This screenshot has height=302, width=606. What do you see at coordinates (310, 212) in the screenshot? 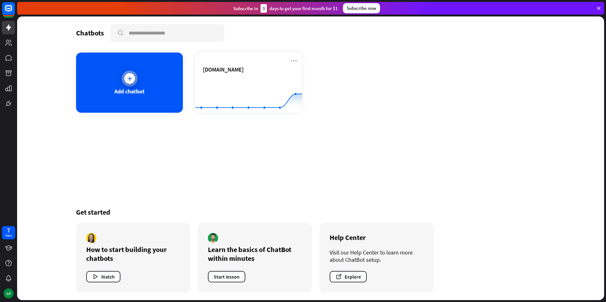
I see `div: Get started` at bounding box center [310, 212].